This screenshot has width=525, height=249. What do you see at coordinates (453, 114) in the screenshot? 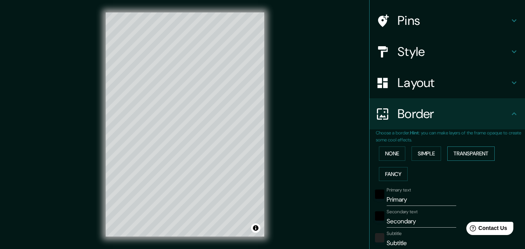
I see `h4: Border` at bounding box center [453, 114].